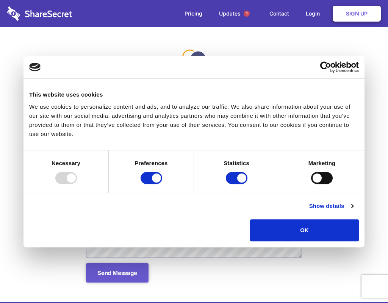 This screenshot has width=388, height=303. I want to click on strong: Statistics, so click(237, 163).